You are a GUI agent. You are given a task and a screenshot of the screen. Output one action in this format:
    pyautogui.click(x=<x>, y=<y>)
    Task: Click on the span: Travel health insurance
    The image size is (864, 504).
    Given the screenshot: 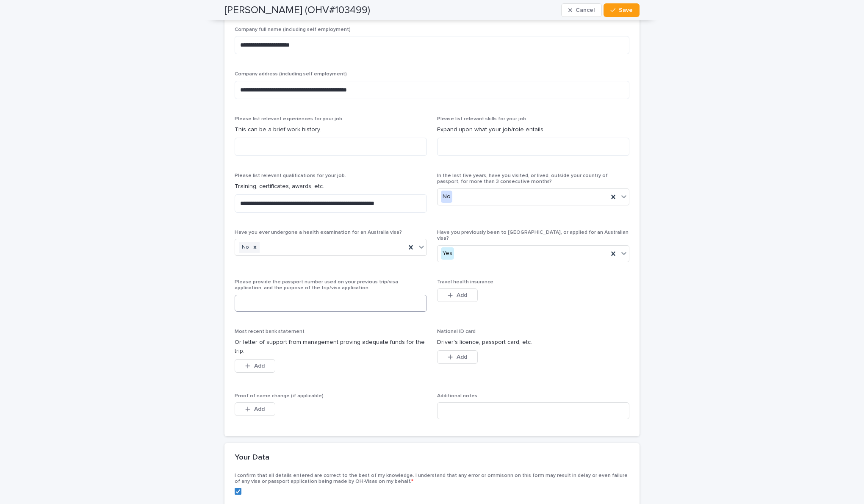 What is the action you would take?
    pyautogui.click(x=465, y=282)
    